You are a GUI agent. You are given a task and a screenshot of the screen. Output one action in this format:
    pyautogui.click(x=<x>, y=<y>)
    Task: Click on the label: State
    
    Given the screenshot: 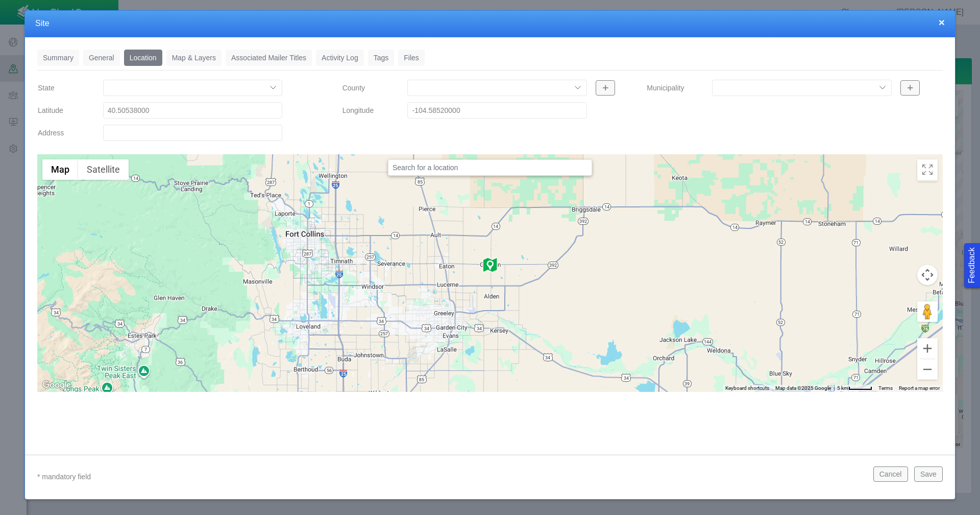 What is the action you would take?
    pyautogui.click(x=63, y=88)
    